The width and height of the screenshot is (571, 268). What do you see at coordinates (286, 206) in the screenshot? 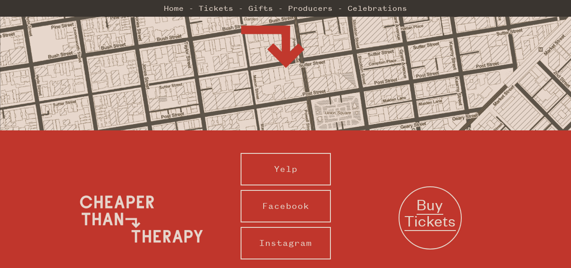
I see `a: Facebook` at bounding box center [286, 206].